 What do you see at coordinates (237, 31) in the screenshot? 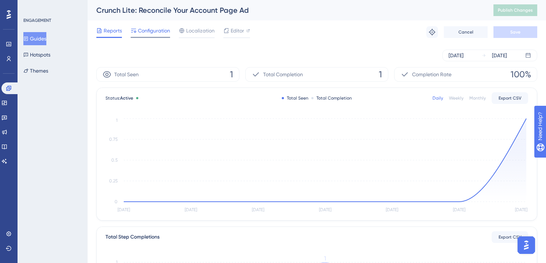
I see `span: Editor` at bounding box center [237, 31].